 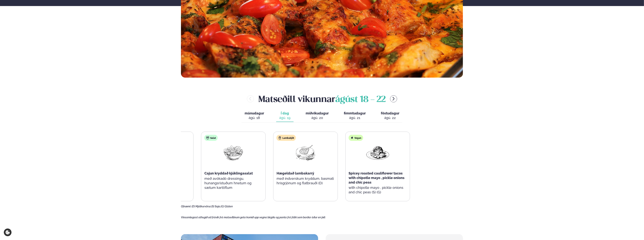 I want to click on span: Ofnæmi:, so click(x=186, y=206).